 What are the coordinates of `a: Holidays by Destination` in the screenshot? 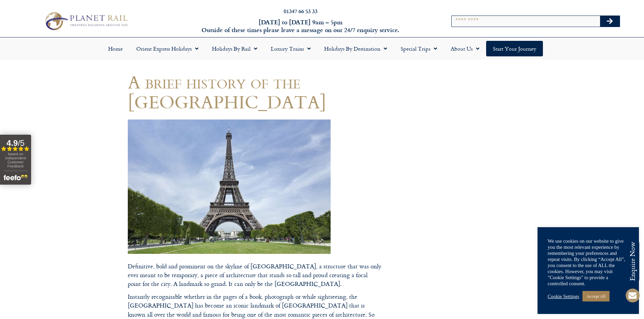 It's located at (355, 49).